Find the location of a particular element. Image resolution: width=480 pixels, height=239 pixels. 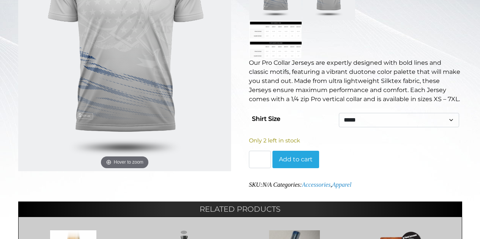

h2: Related products is located at coordinates (240, 210).